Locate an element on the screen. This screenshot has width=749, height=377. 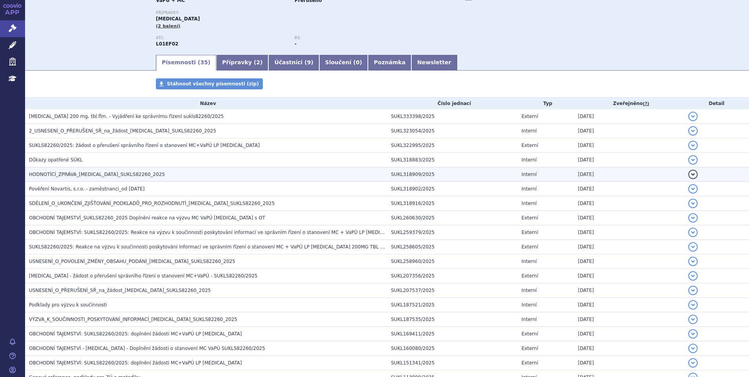
td: SUKL318902/2025 is located at coordinates (452, 189).